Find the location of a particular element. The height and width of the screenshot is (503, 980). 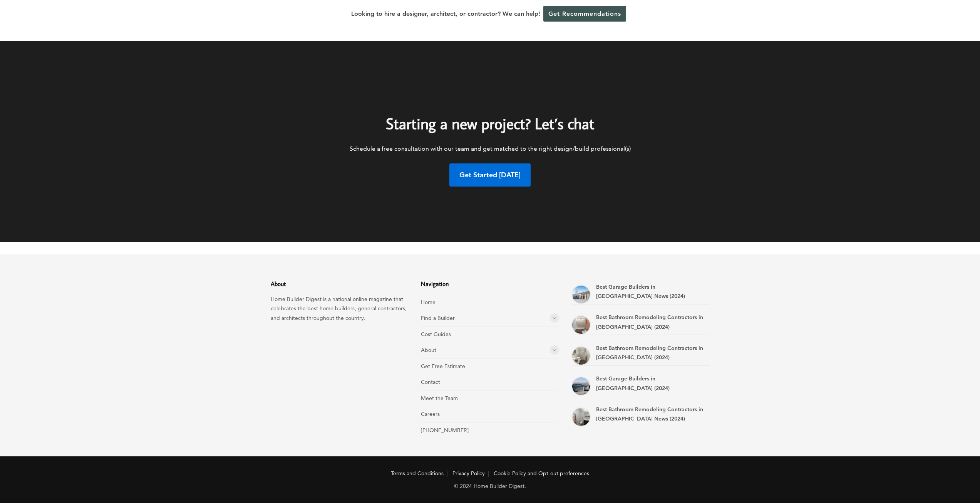

a: Terms and Conditions is located at coordinates (417, 473).